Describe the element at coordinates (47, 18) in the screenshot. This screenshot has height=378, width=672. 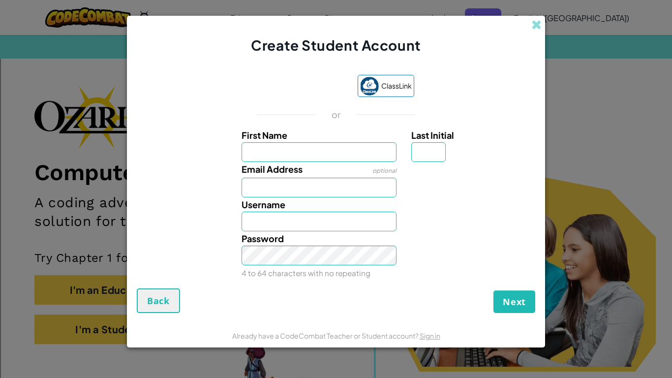
I see `input: Search outlines` at that location.